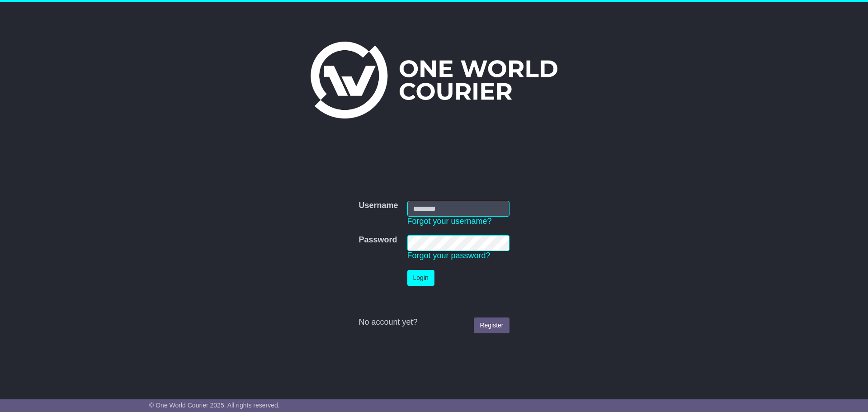 The image size is (868, 412). What do you see at coordinates (434, 323) in the screenshot?
I see `div: No account yet?` at bounding box center [434, 323].